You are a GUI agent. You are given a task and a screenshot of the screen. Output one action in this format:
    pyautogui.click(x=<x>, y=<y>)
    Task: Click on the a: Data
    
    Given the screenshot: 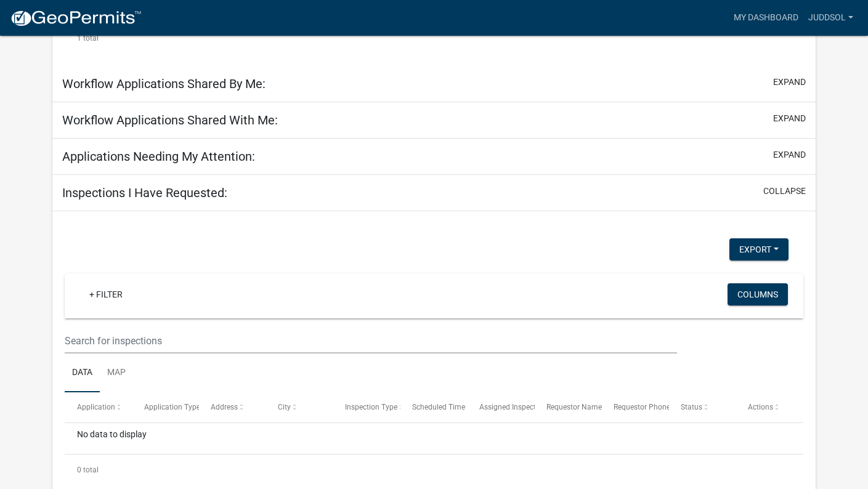 What is the action you would take?
    pyautogui.click(x=82, y=373)
    